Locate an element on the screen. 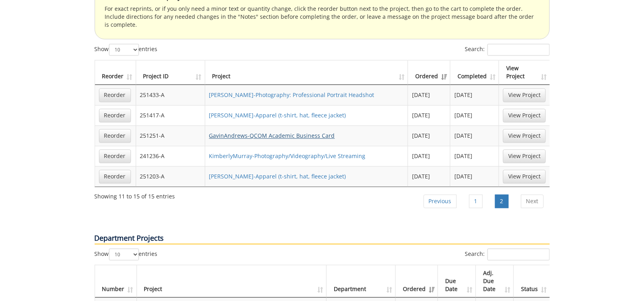 Image resolution: width=644 pixels, height=301 pixels. th: Reorder: activate to sort column ascending is located at coordinates (115, 72).